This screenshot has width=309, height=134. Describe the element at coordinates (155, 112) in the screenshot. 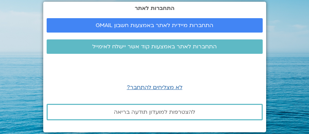

I see `a: להצטרפות למועדון תודעה בריאה` at that location.